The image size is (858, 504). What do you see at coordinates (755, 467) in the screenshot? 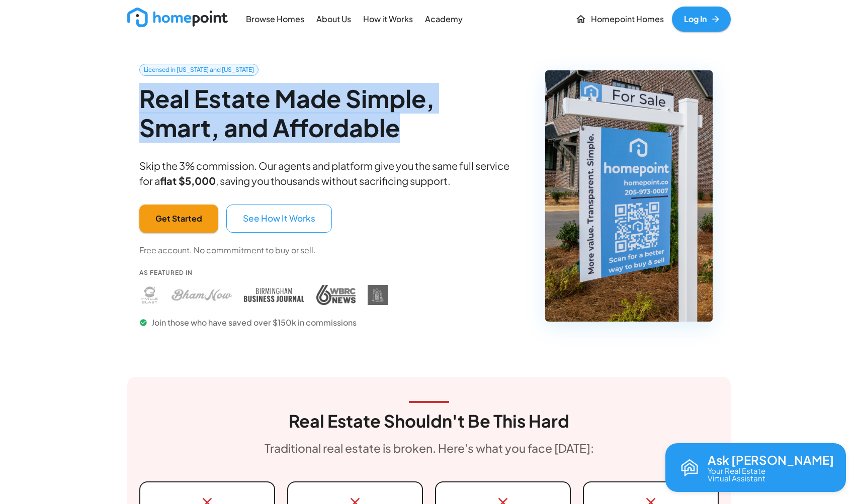
I see `button: Open chat with Reva` at bounding box center [755, 467].